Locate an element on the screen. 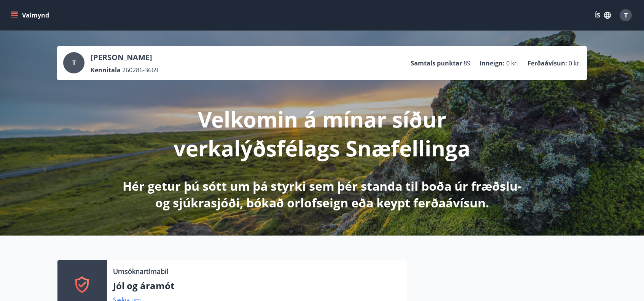 This screenshot has height=301, width=644. p: Ferðaávísun : is located at coordinates (547, 63).